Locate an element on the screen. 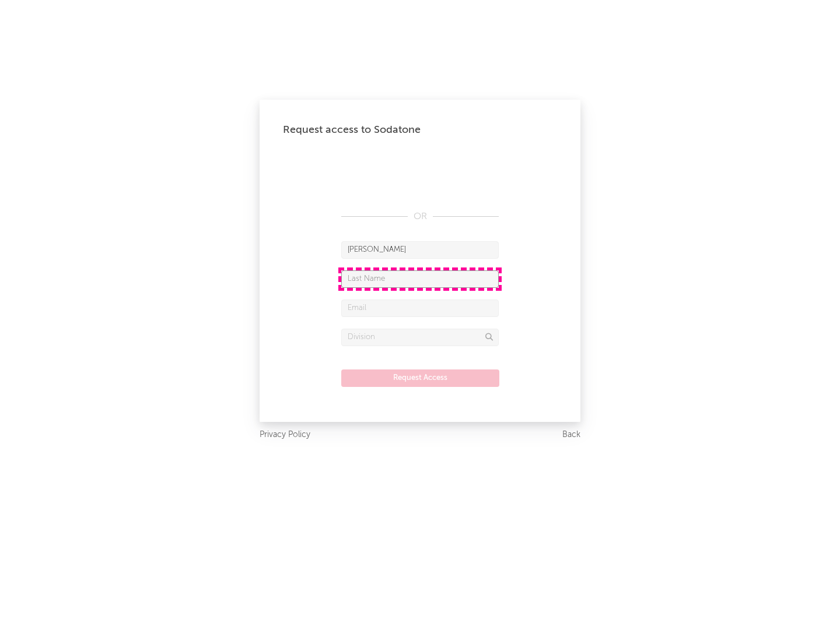 This screenshot has height=641, width=840. input: Last Name is located at coordinates (420, 280).